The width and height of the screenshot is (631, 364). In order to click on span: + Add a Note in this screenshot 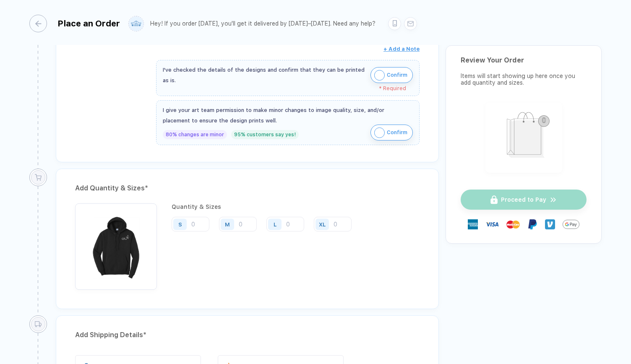, I will do `click(402, 49)`.